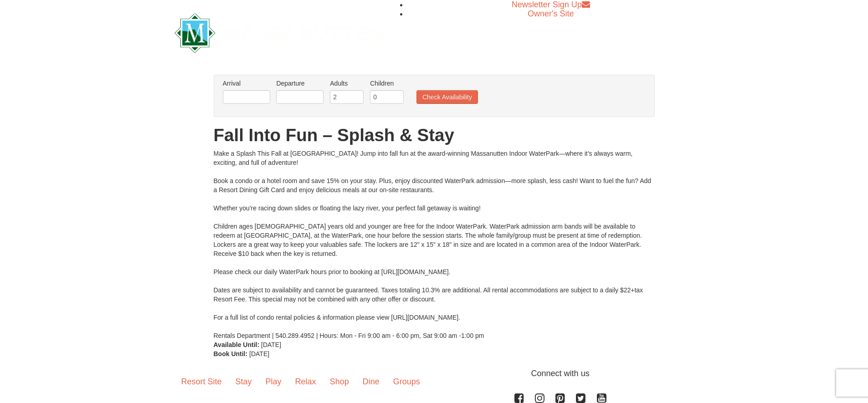 The height and width of the screenshot is (403, 868). What do you see at coordinates (300, 84) in the screenshot?
I see `label: Departure` at bounding box center [300, 84].